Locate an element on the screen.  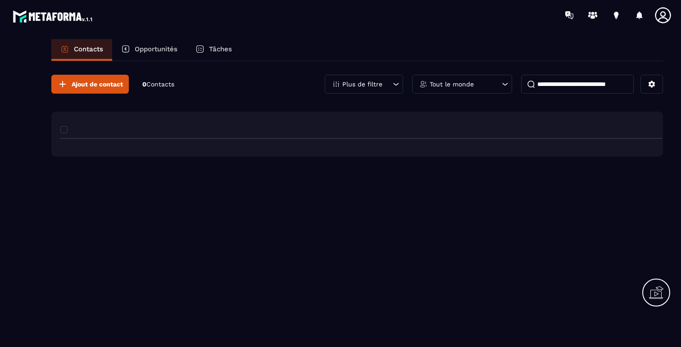
span: Contacts is located at coordinates (160, 84).